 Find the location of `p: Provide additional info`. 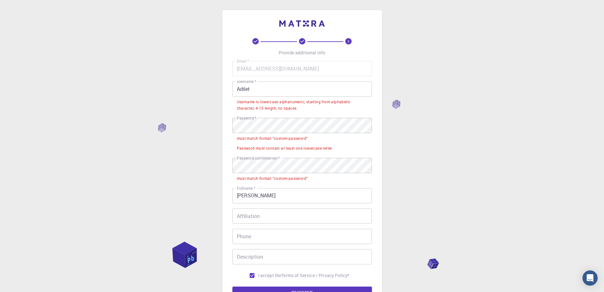

p: Provide additional info is located at coordinates (302, 53).